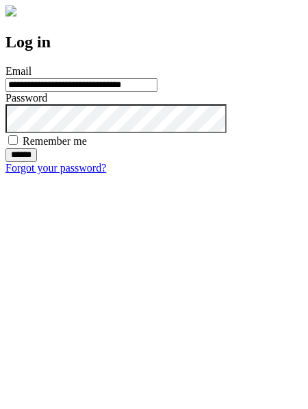 This screenshot has width=308, height=409. I want to click on label: Remember me, so click(55, 141).